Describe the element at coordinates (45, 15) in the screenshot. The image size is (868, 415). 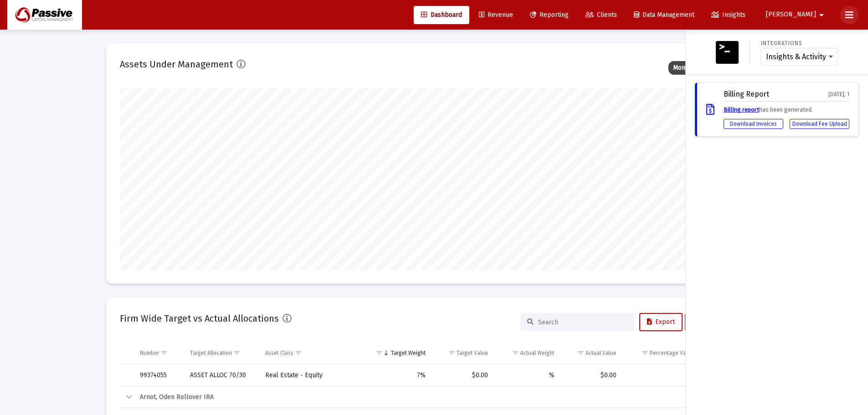
I see `img: Dashboard` at that location.